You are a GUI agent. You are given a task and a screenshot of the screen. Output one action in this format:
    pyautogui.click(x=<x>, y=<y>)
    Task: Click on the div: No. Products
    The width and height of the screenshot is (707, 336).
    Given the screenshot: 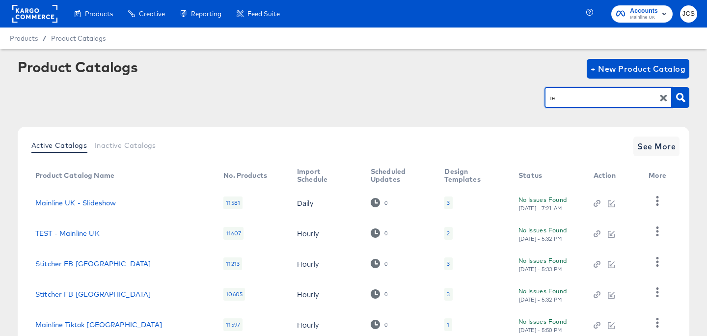 What is the action you would take?
    pyautogui.click(x=245, y=175)
    